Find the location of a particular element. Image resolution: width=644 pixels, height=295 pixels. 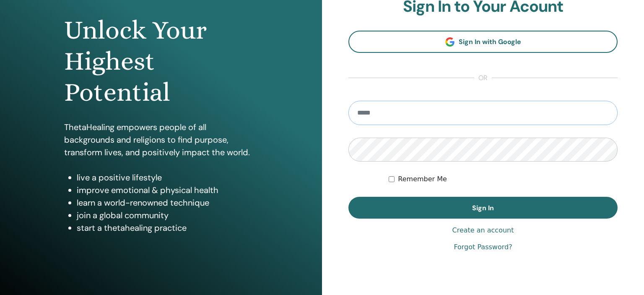

li: join a global community is located at coordinates (167, 215).